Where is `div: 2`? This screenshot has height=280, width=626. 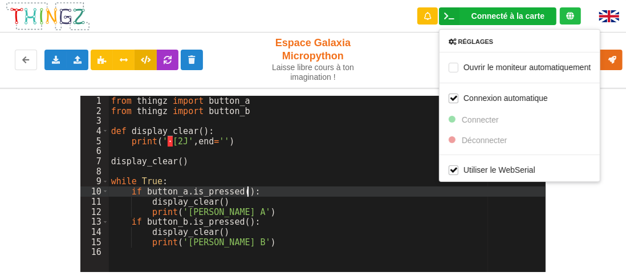 div: 2 is located at coordinates (95, 111).